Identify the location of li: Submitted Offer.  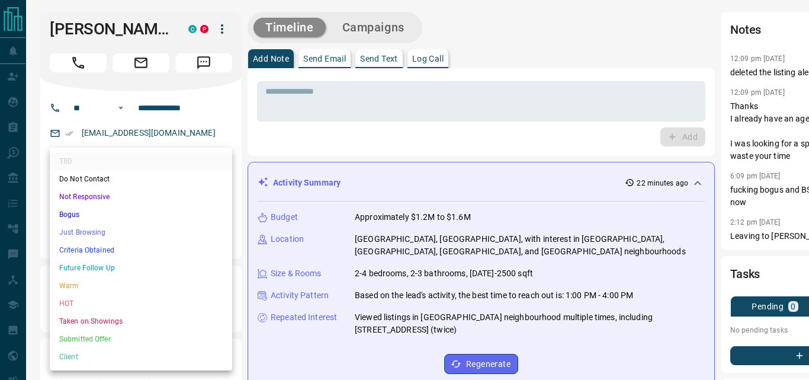
(141, 339).